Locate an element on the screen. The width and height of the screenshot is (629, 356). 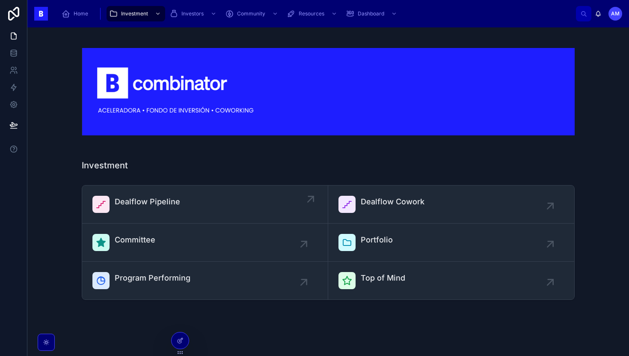
span: AM is located at coordinates (615, 14).